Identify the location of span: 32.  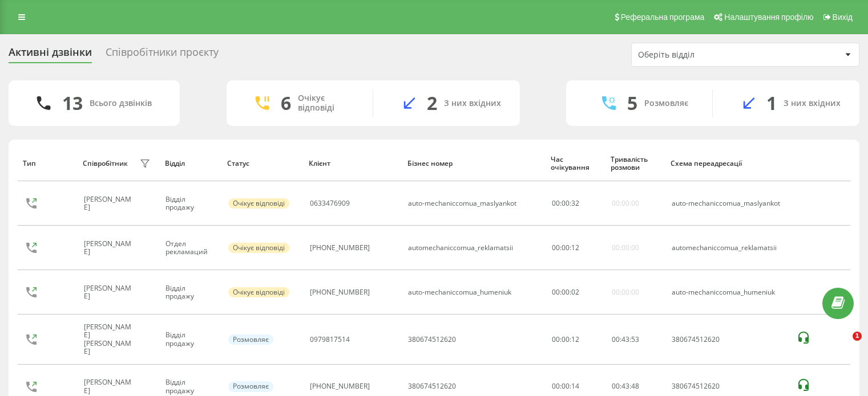
(575, 203).